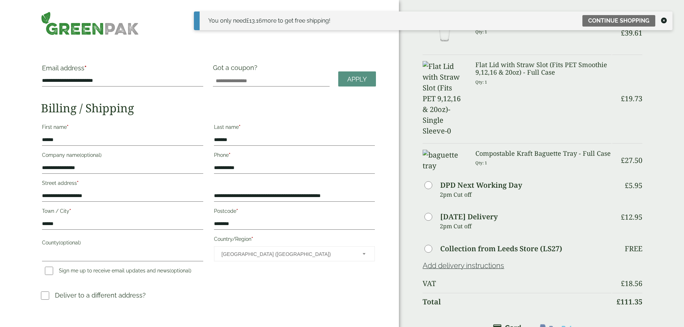 This screenshot has height=327, width=684. What do you see at coordinates (254, 20) in the screenshot?
I see `span: 13.16` at bounding box center [254, 20].